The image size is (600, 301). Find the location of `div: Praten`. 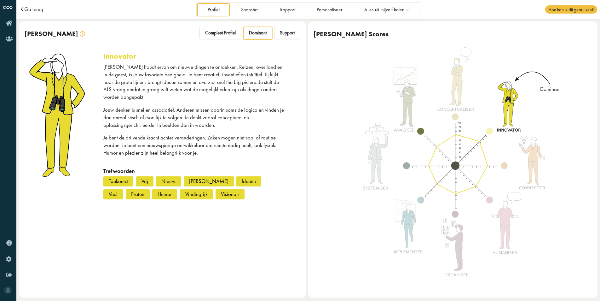

div: Praten is located at coordinates (138, 194).